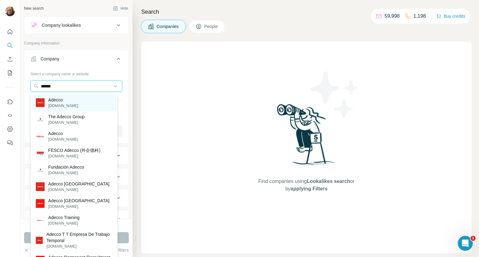  What do you see at coordinates (33, 250) in the screenshot?
I see `button: Clear` at bounding box center [33, 250].